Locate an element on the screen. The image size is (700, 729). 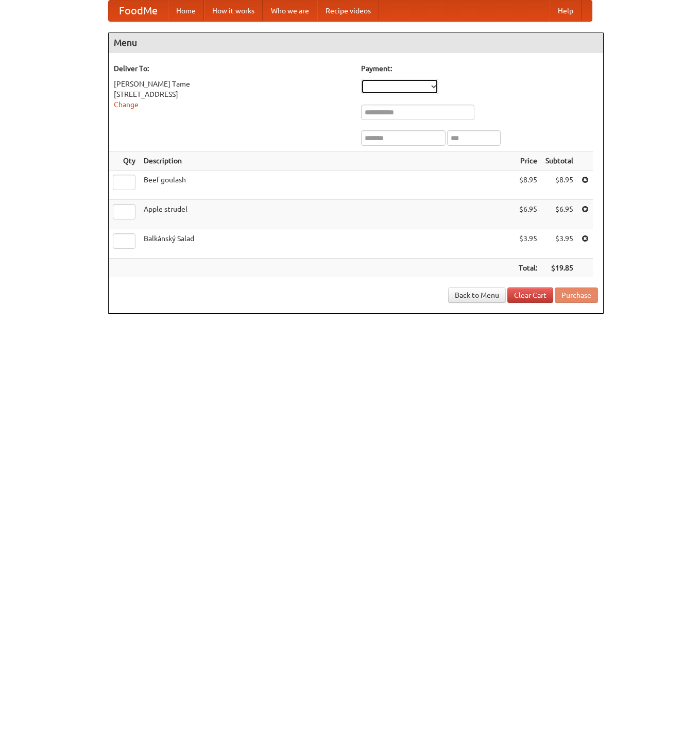
a: Clear Cart is located at coordinates (530, 295).